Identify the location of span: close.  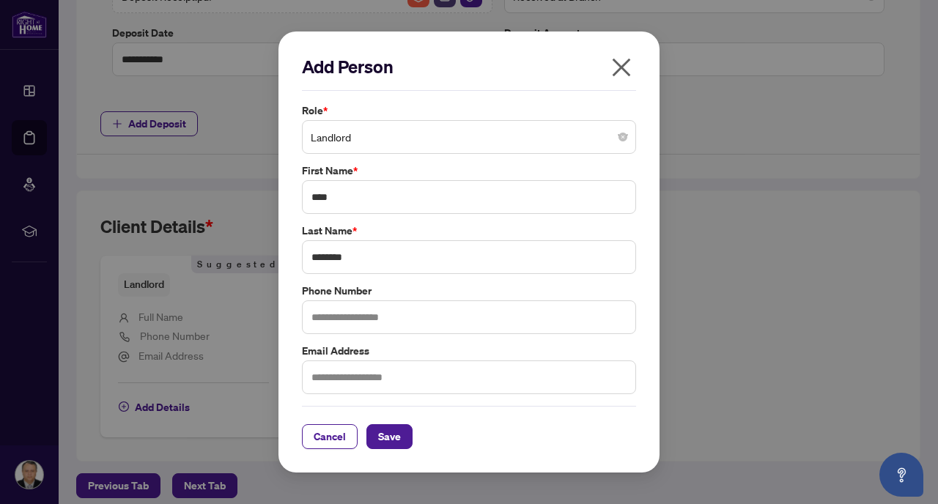
(621, 67).